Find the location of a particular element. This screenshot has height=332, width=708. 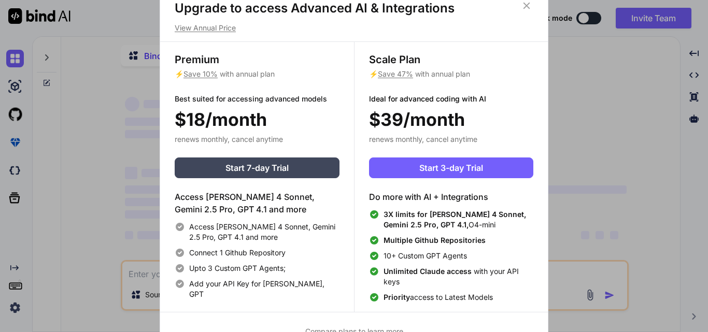

span: Save 47% is located at coordinates (396, 74).